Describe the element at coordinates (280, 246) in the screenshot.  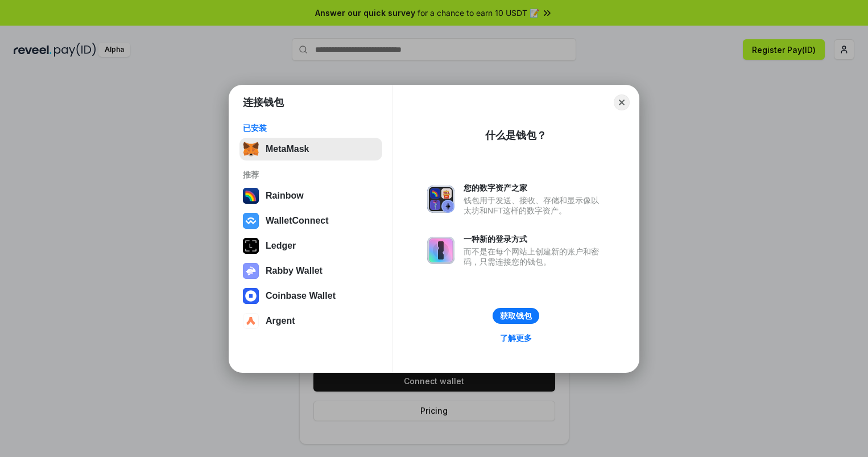
I see `div: Ledger` at that location.